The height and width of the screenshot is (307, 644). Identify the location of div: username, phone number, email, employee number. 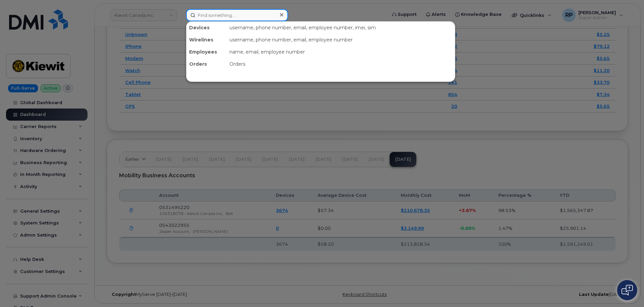
(341, 40).